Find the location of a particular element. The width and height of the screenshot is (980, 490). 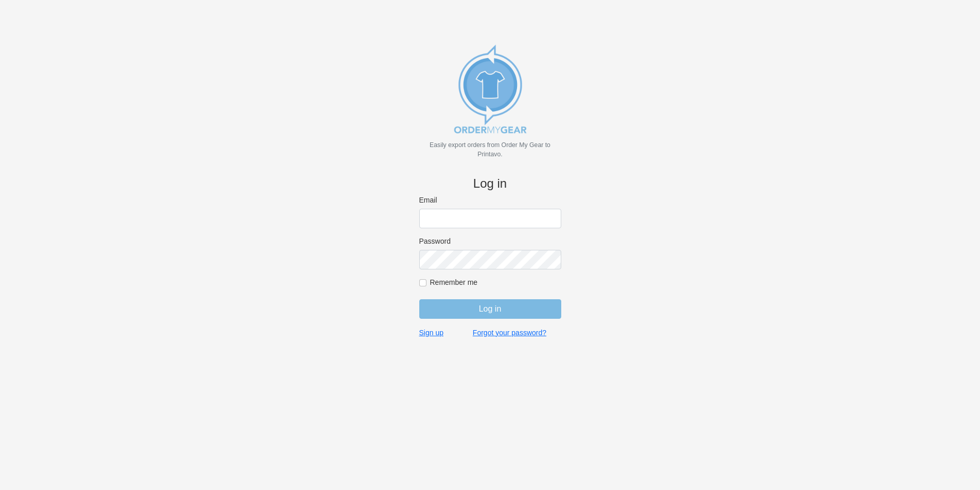

label: Email is located at coordinates (490, 200).